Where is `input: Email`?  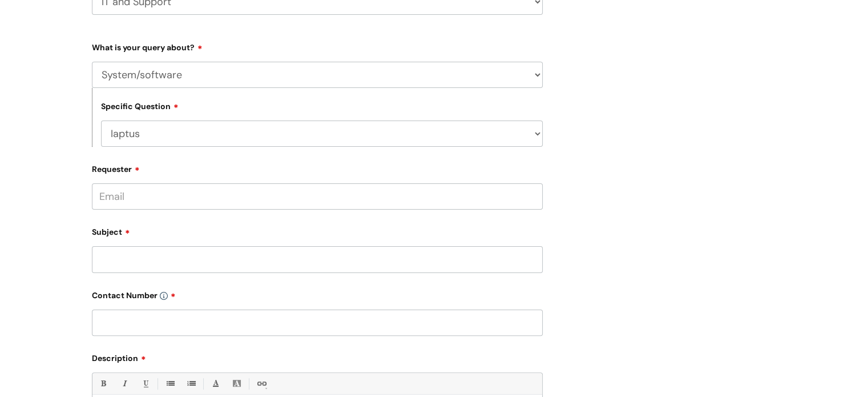
input: Email is located at coordinates (317, 197).